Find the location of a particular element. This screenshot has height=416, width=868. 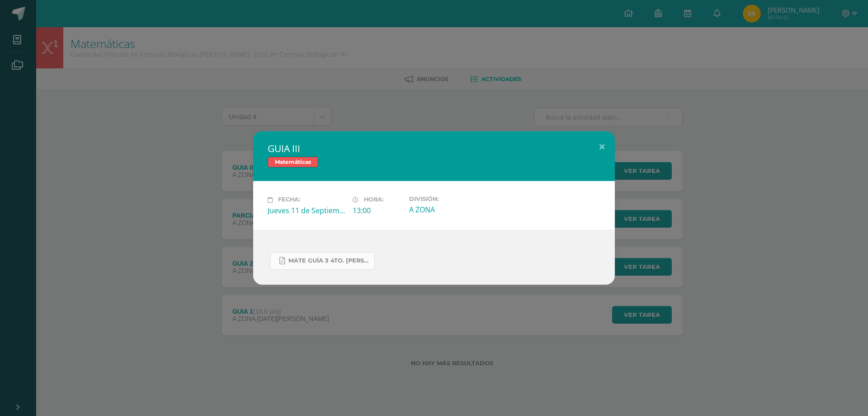

button: Close (Esc) is located at coordinates (602, 147).